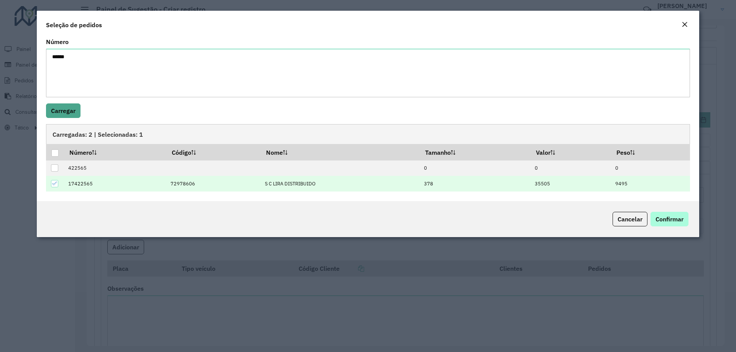 Image resolution: width=736 pixels, height=352 pixels. I want to click on td: 422565, so click(115, 168).